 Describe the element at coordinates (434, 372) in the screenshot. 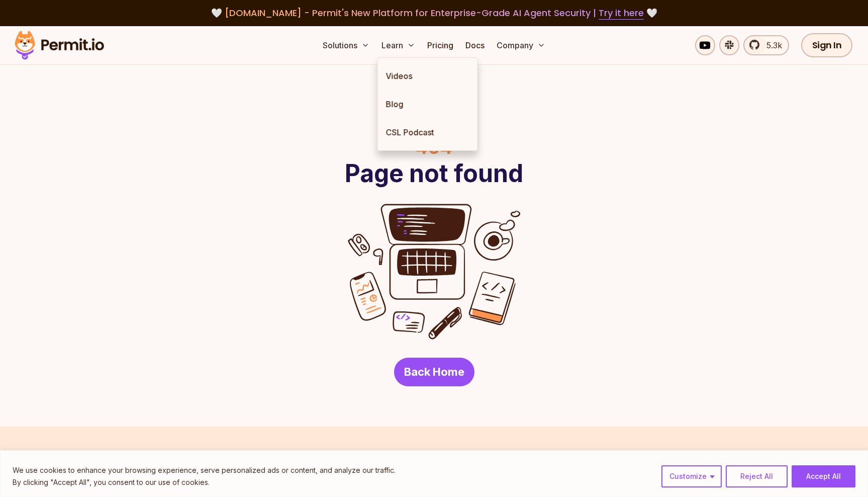

I see `a: Back Home` at that location.